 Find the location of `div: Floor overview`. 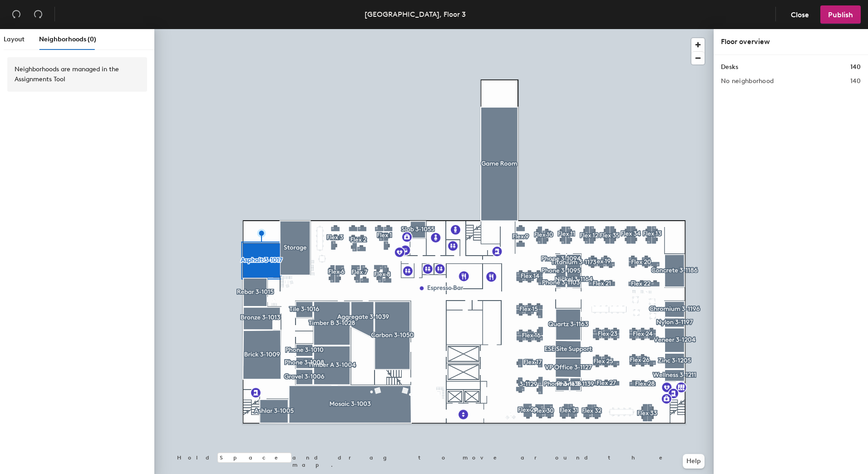

div: Floor overview is located at coordinates (791, 42).